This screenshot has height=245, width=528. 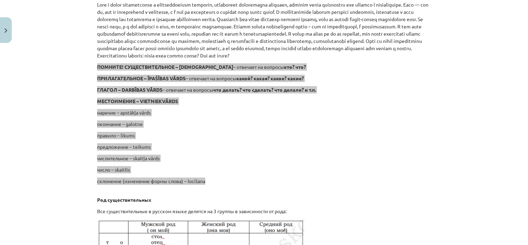 I want to click on p: предложение – teikums, so click(x=264, y=146).